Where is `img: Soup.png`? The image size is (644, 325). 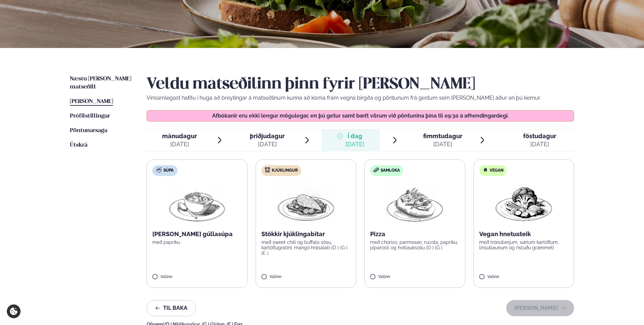 img: Soup.png is located at coordinates (197, 203).